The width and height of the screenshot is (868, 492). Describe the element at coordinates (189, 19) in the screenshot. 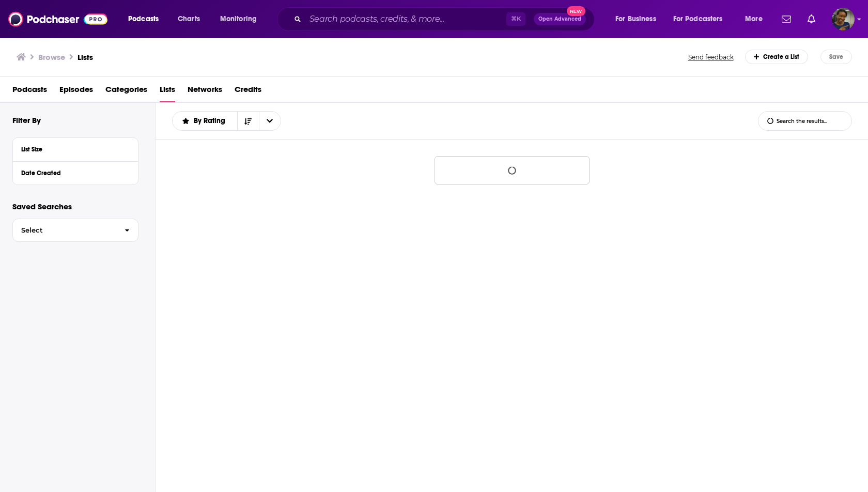

I see `span: Charts` at that location.